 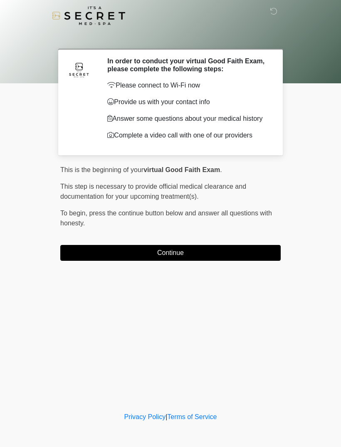 I want to click on span: To begin,, so click(x=75, y=213).